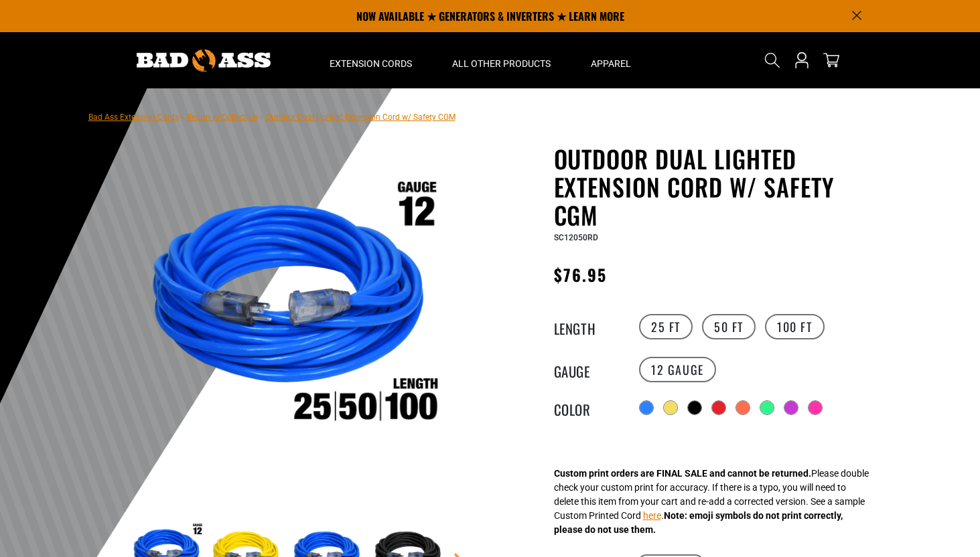 The width and height of the screenshot is (980, 557). I want to click on a: Return to Collection, so click(223, 117).